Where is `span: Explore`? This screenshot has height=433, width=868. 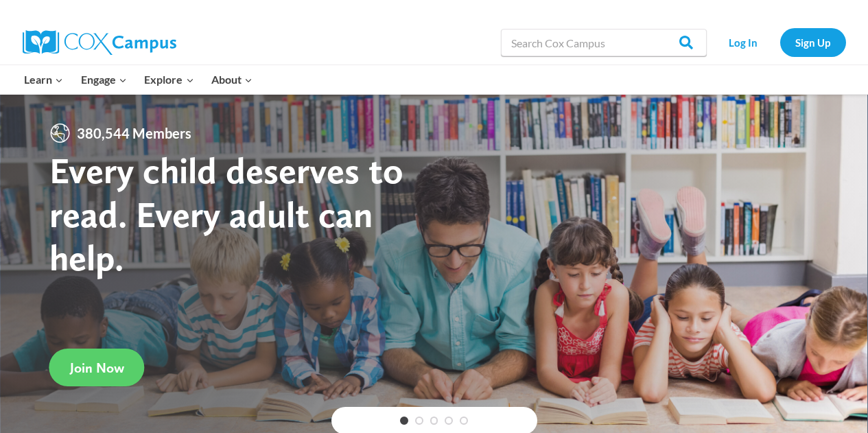 span: Explore is located at coordinates (169, 79).